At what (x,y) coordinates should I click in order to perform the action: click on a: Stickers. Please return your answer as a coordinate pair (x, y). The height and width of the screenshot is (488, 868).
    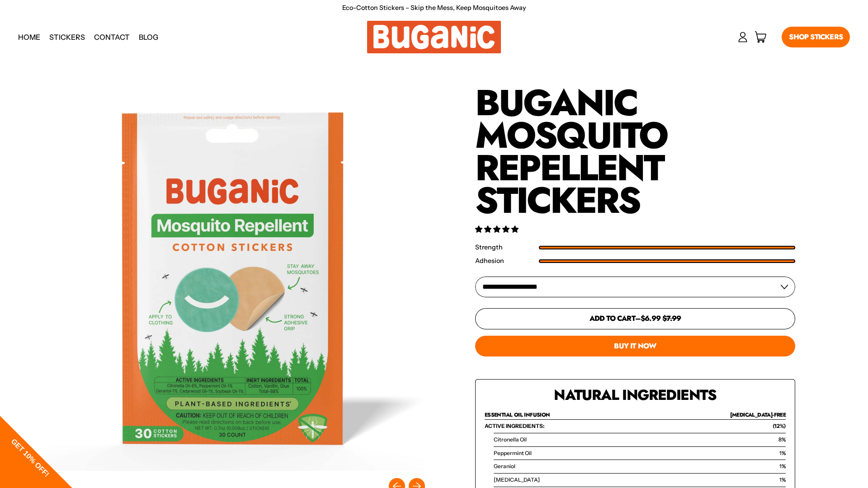
    Looking at the image, I should click on (67, 37).